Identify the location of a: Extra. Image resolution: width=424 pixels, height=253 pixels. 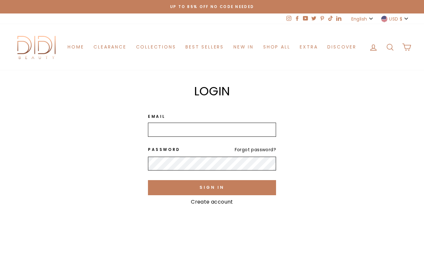
(309, 47).